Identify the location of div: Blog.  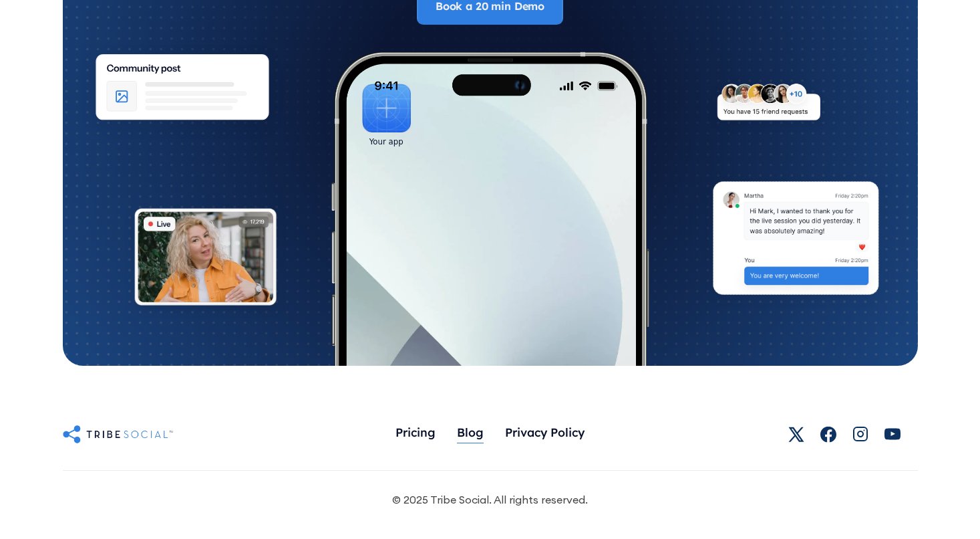
(470, 432).